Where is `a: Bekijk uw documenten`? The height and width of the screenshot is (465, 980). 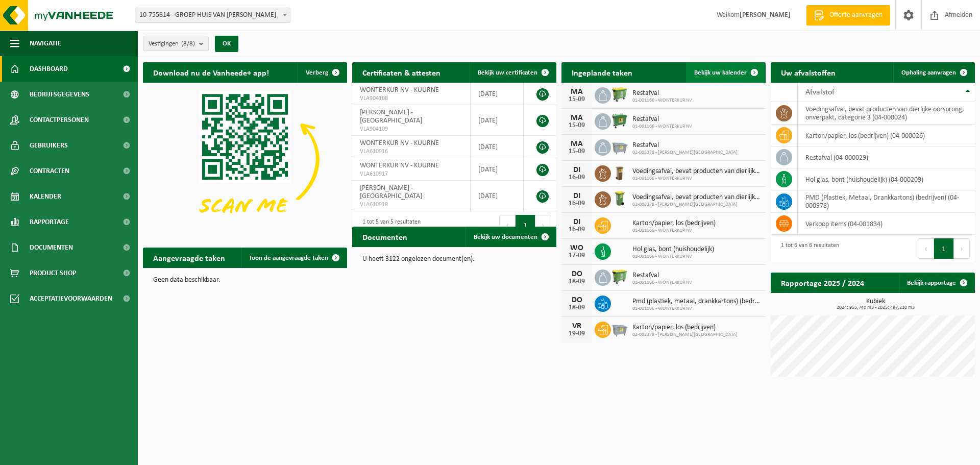 a: Bekijk uw documenten is located at coordinates (510, 237).